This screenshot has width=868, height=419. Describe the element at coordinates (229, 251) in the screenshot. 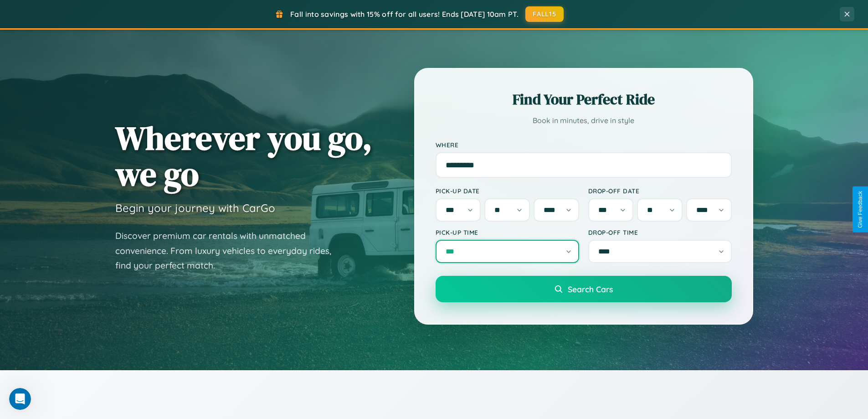

I see `p: Discover premium car rentals with unmatched convenience. From luxury vehicles to everyday rides, ...` at that location.